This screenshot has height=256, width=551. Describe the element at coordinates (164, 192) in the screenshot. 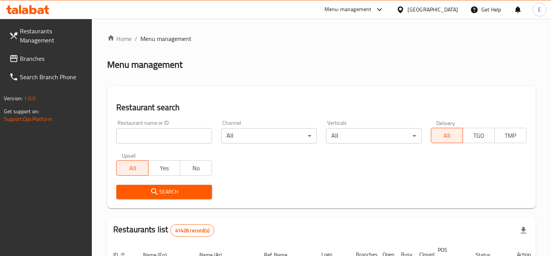

I see `button: Search` at that location.